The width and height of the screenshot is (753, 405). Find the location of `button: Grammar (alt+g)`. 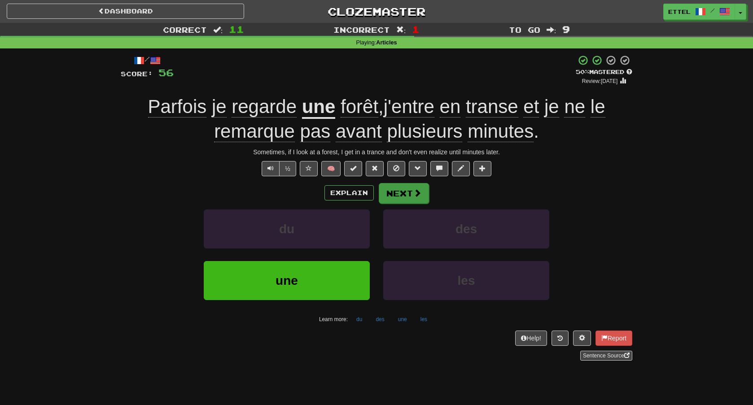

button: Grammar (alt+g) is located at coordinates (418, 169).